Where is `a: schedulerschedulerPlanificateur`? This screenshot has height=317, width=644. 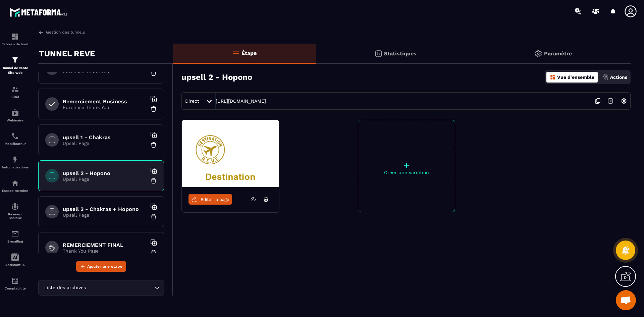
a: schedulerschedulerPlanificateur is located at coordinates (15, 139).